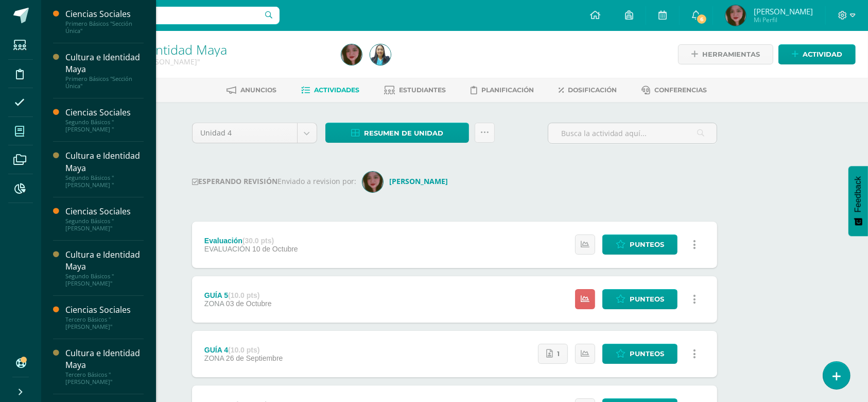 Image resolution: width=868 pixels, height=402 pixels. What do you see at coordinates (275, 248) in the screenshot?
I see `span: 10 de Octubre` at bounding box center [275, 248].